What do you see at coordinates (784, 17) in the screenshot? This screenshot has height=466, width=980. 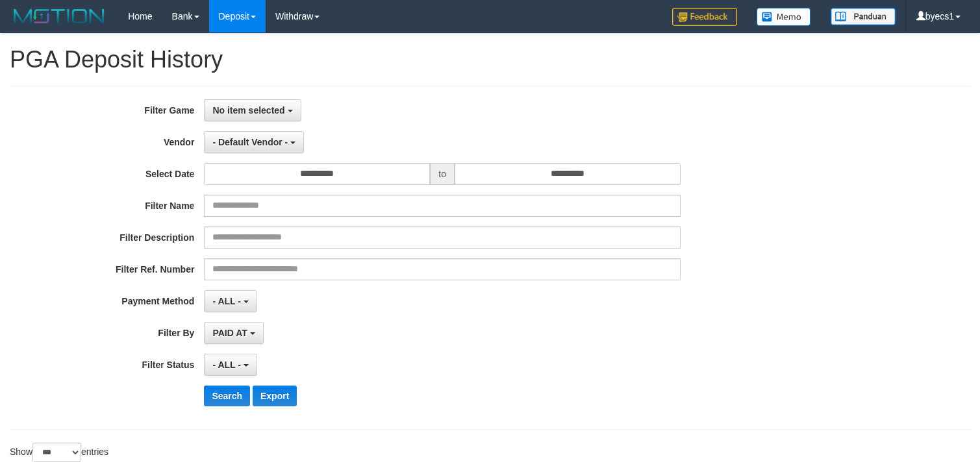 I see `img: Button%20Memo.svg` at bounding box center [784, 17].